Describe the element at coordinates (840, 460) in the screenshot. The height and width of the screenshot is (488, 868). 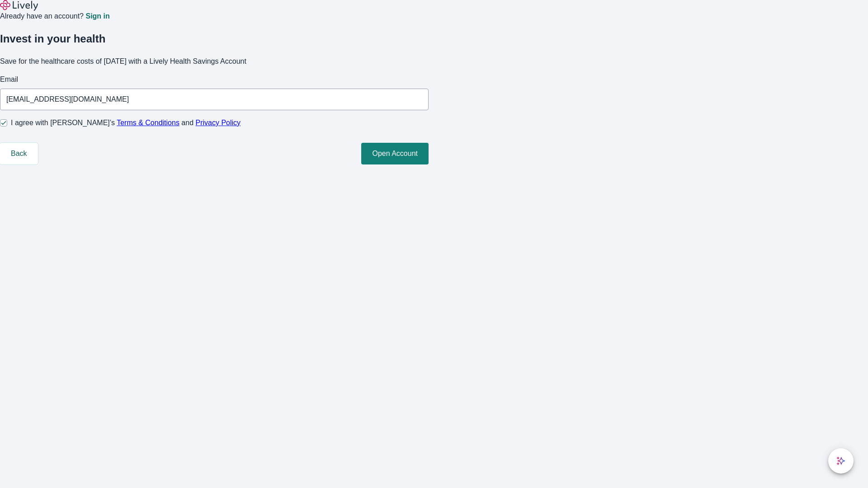
I see `button: chat` at that location.